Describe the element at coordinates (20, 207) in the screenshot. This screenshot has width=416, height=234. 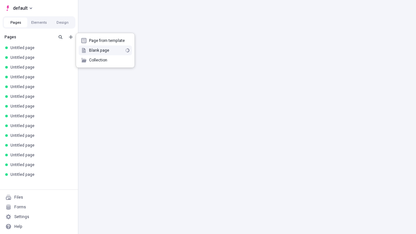
I see `div: Forms` at that location.